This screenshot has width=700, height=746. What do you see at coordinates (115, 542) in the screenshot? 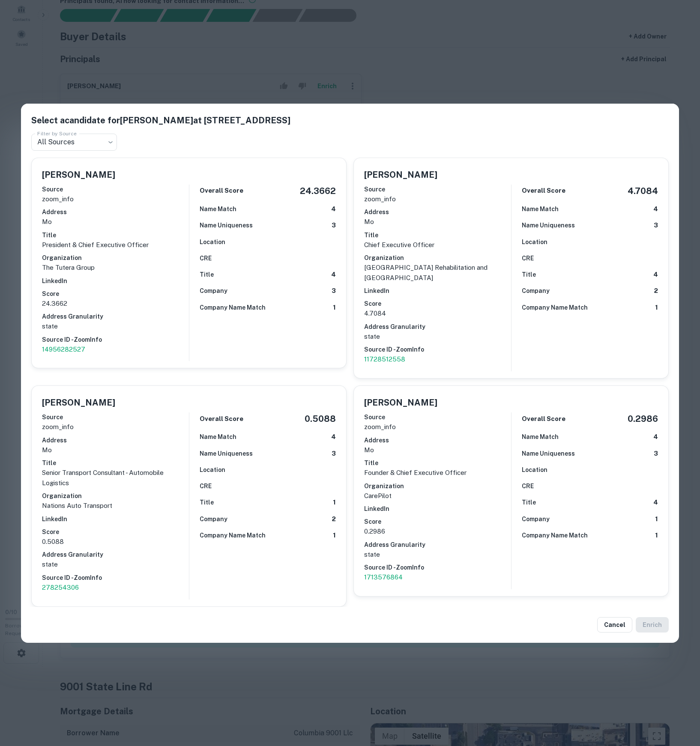
I see `p: 0.5088` at bounding box center [115, 542].